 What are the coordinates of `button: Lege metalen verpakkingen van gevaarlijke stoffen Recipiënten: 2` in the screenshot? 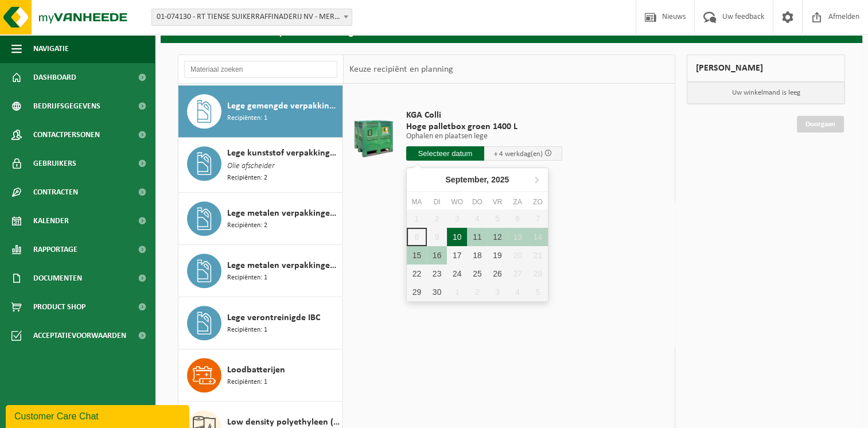 It's located at (260, 219).